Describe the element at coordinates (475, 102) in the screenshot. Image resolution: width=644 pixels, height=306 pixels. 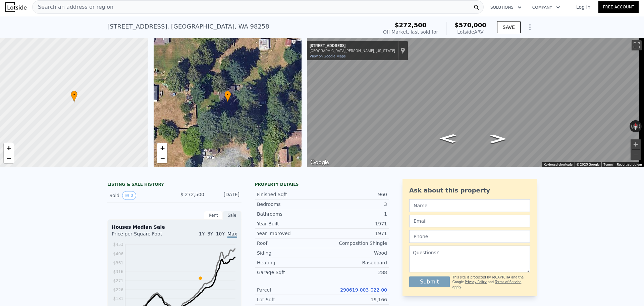
I see `div: Map` at that location.